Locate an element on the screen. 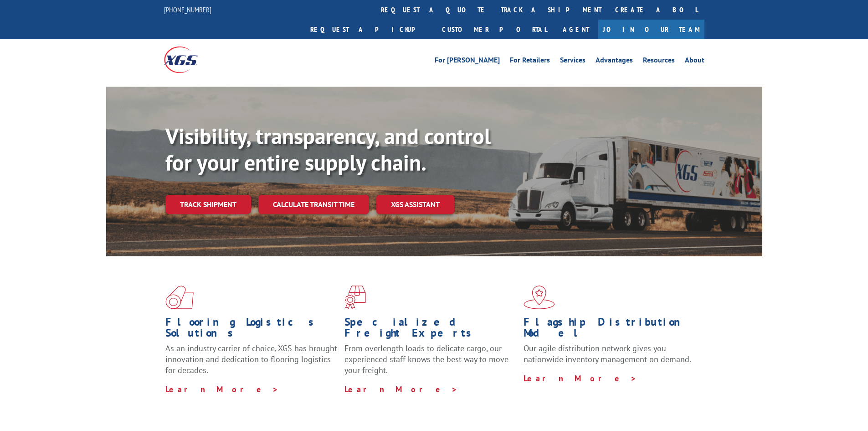 The width and height of the screenshot is (868, 431). a: Agent is located at coordinates (576, 29).